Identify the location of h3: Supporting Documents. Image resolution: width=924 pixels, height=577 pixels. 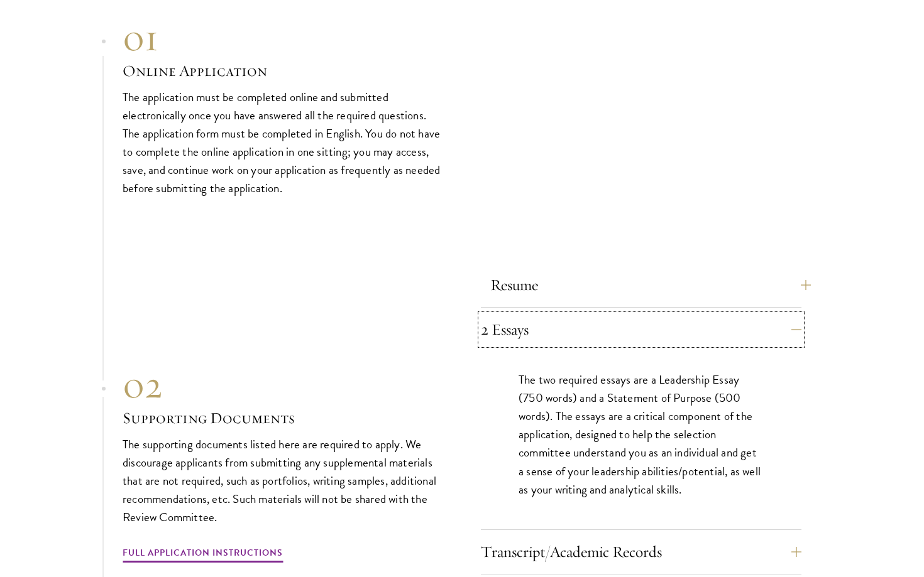
(283, 419).